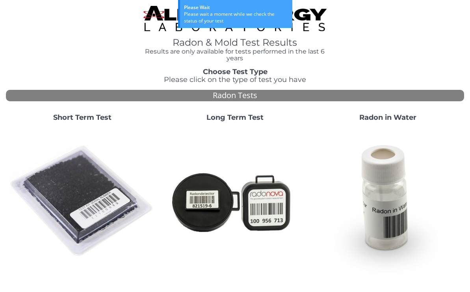  What do you see at coordinates (236, 17) in the screenshot?
I see `div: Please wait a moment while we check the status of your test` at bounding box center [236, 17].